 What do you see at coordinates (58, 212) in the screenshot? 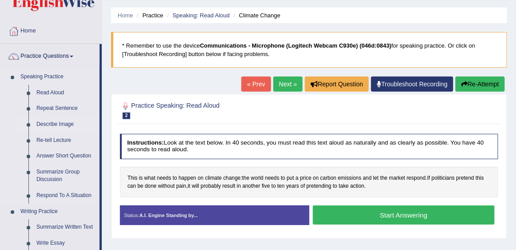
I see `a: Writing Practice` at bounding box center [58, 212].